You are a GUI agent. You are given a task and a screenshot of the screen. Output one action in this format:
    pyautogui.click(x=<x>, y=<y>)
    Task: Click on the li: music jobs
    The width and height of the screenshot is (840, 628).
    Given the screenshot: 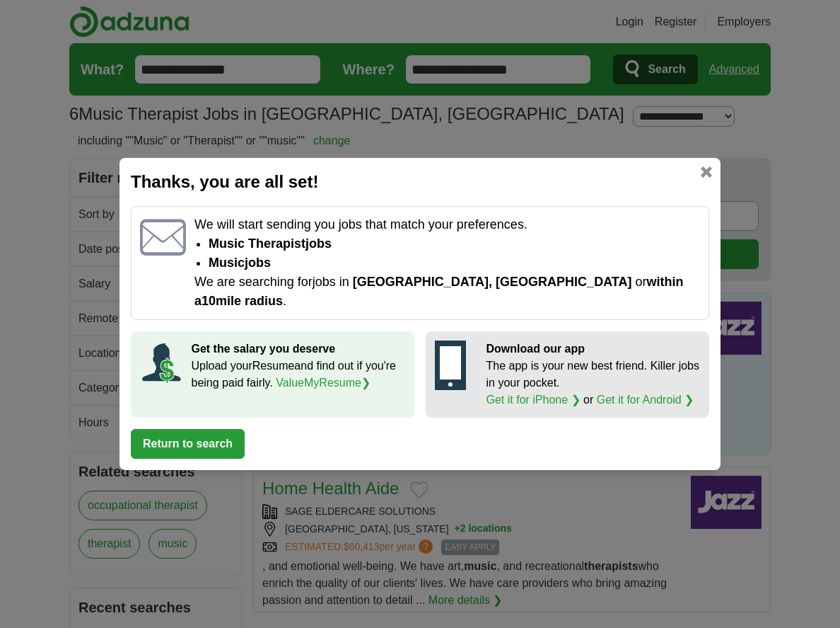 What is the action you would take?
    pyautogui.click(x=454, y=262)
    